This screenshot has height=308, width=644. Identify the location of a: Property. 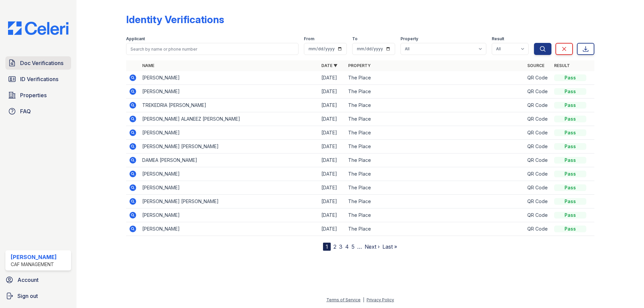
(359, 66).